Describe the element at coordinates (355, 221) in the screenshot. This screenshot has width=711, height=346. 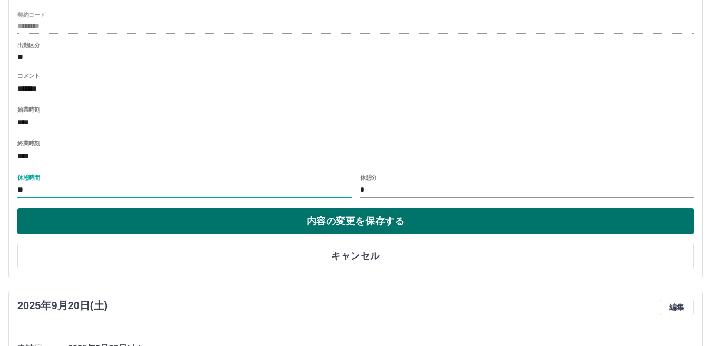
I see `button: 内容の変更を保存する` at that location.